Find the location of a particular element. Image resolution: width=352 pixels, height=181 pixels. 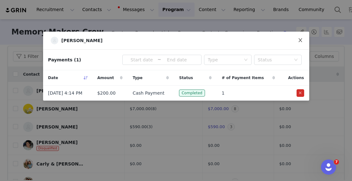

button: Close is located at coordinates (301, 41).